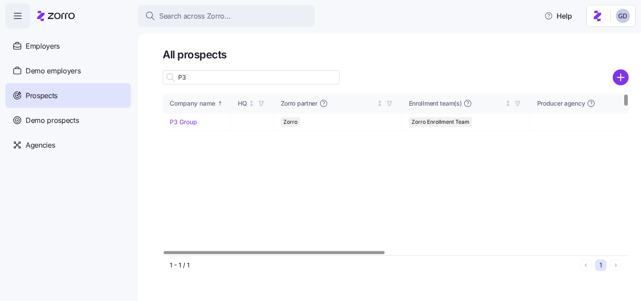 This screenshot has width=641, height=301. I want to click on div: 1 - 1 / 1, so click(373, 265).